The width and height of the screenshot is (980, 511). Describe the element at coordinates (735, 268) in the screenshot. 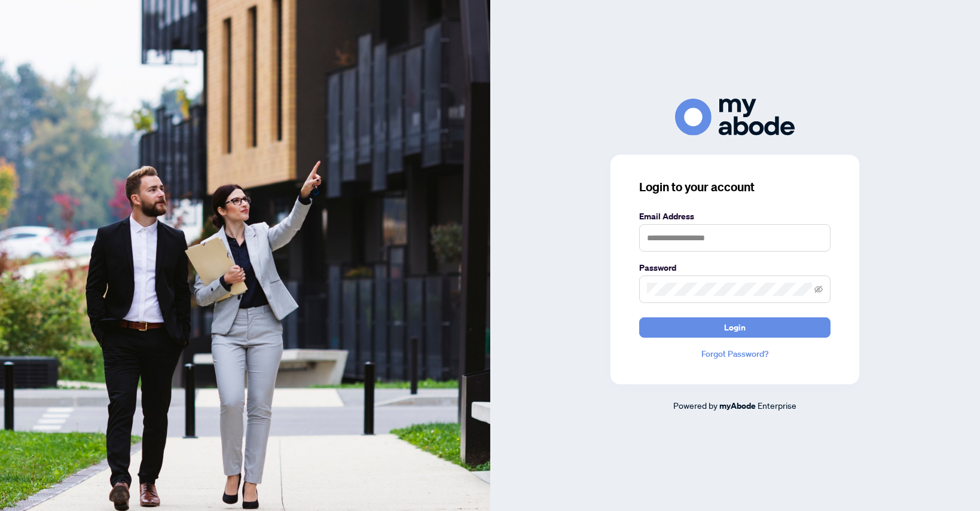

I see `label: Password` at that location.